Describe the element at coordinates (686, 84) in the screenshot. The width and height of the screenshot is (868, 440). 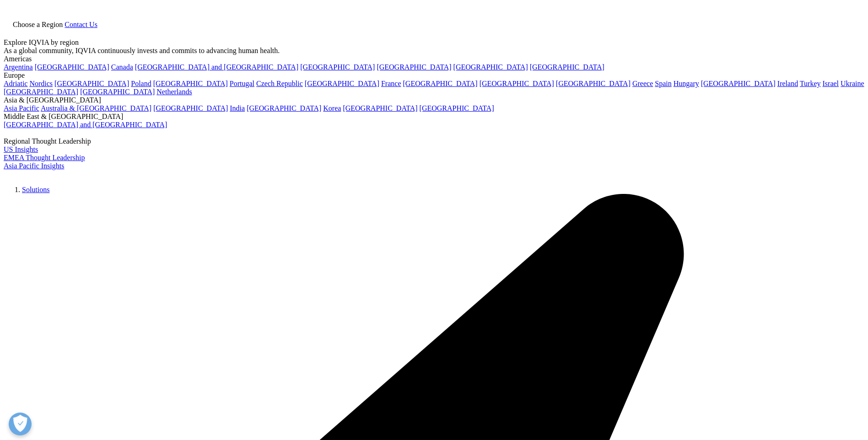
I see `a: Hungary` at that location.